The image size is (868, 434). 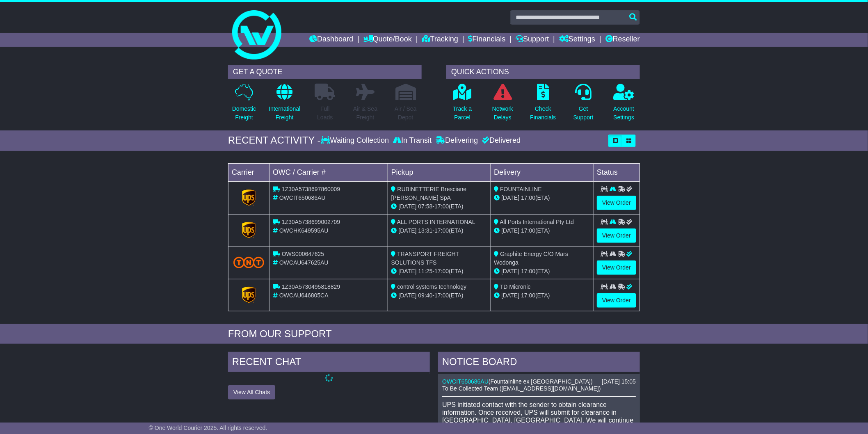 What do you see at coordinates (244, 104) in the screenshot?
I see `a: DomesticFreight` at bounding box center [244, 104].